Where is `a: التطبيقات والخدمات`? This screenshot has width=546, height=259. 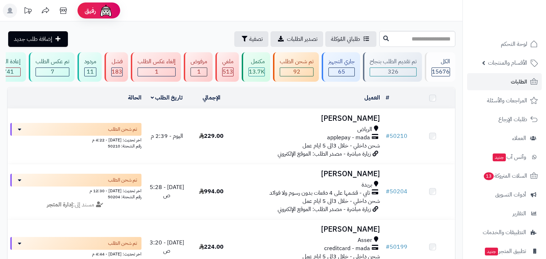 a: التطبيقات والخدمات is located at coordinates (504, 232).